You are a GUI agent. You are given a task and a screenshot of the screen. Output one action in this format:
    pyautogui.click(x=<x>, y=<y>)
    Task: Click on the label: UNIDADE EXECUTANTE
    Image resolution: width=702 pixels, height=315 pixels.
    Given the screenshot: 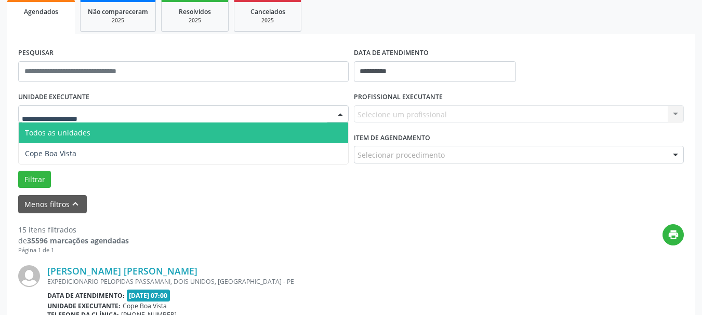 What is the action you would take?
    pyautogui.click(x=54, y=97)
    